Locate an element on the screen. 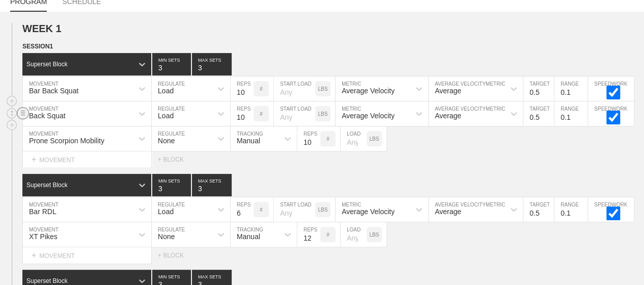 This screenshot has height=285, width=644. div: XT Pikes is located at coordinates (43, 236).